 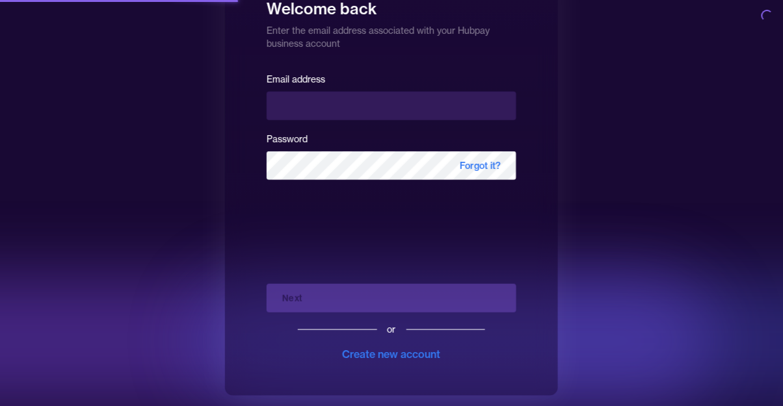 What do you see at coordinates (391, 354) in the screenshot?
I see `div: Create new account` at bounding box center [391, 354].